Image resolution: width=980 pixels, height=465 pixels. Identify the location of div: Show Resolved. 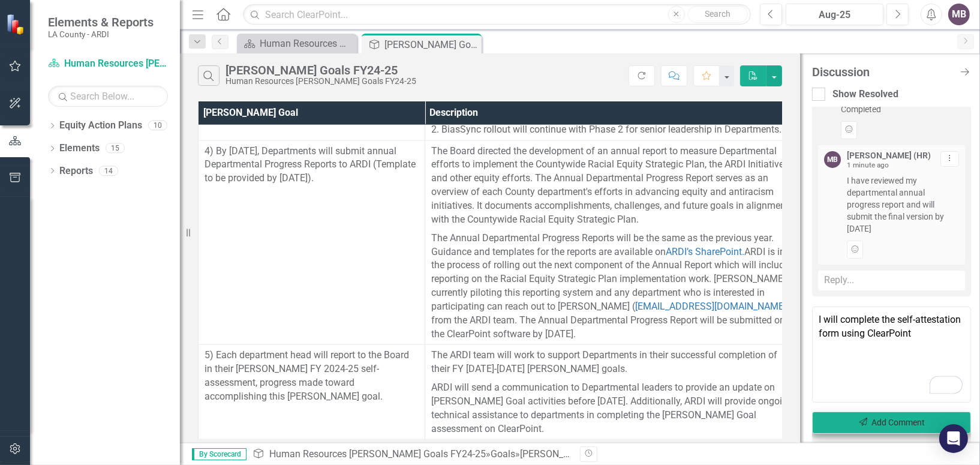
(865, 94).